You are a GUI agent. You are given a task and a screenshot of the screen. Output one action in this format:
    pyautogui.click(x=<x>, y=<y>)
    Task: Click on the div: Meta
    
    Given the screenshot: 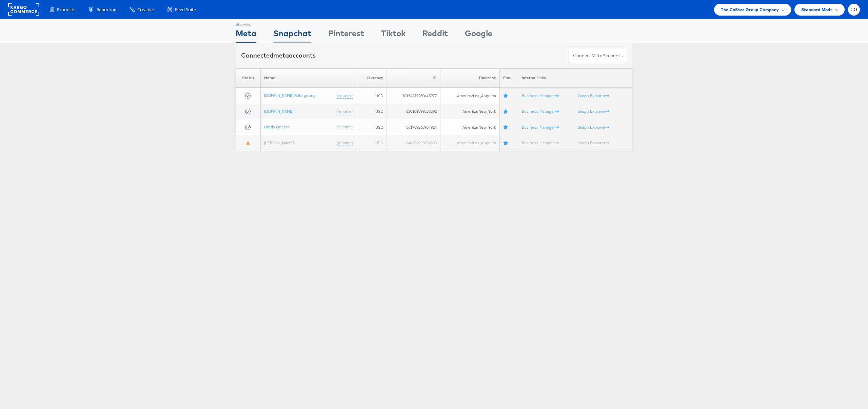 What is the action you would take?
    pyautogui.click(x=246, y=35)
    